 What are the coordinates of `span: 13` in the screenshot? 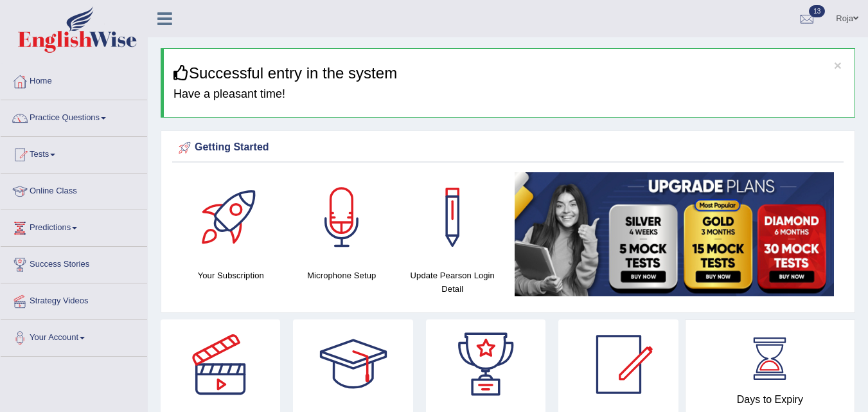 It's located at (817, 11).